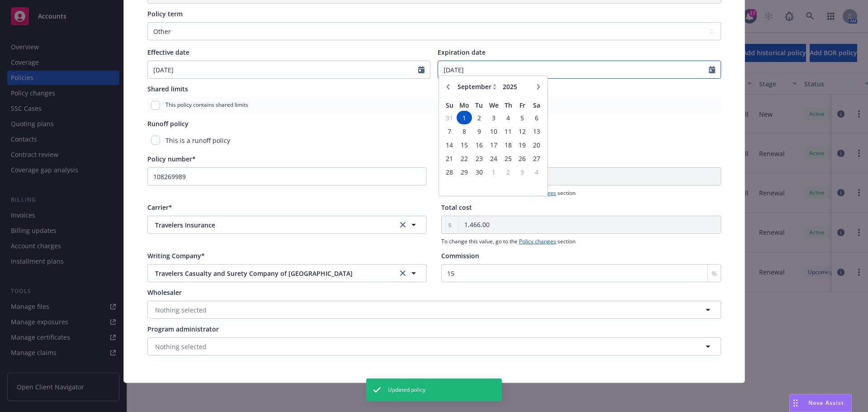 Image resolution: width=868 pixels, height=412 pixels. I want to click on span: Expiration date, so click(462, 52).